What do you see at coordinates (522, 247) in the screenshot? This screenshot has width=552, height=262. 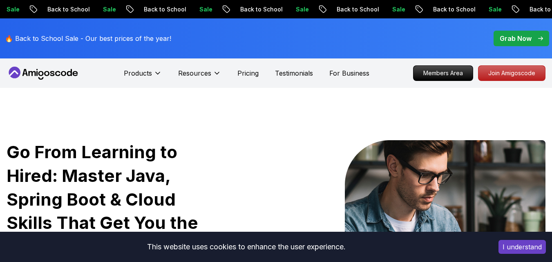 I see `button: Accept cookies` at bounding box center [522, 247].